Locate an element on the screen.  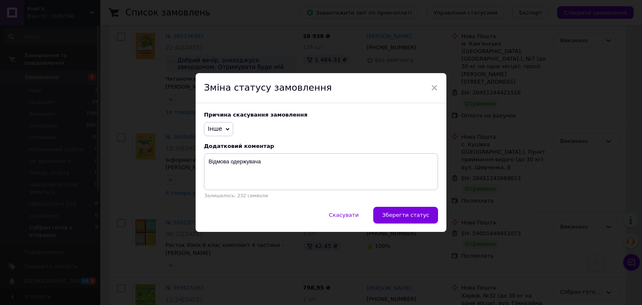
span: Зберегти статус is located at coordinates (405, 215).